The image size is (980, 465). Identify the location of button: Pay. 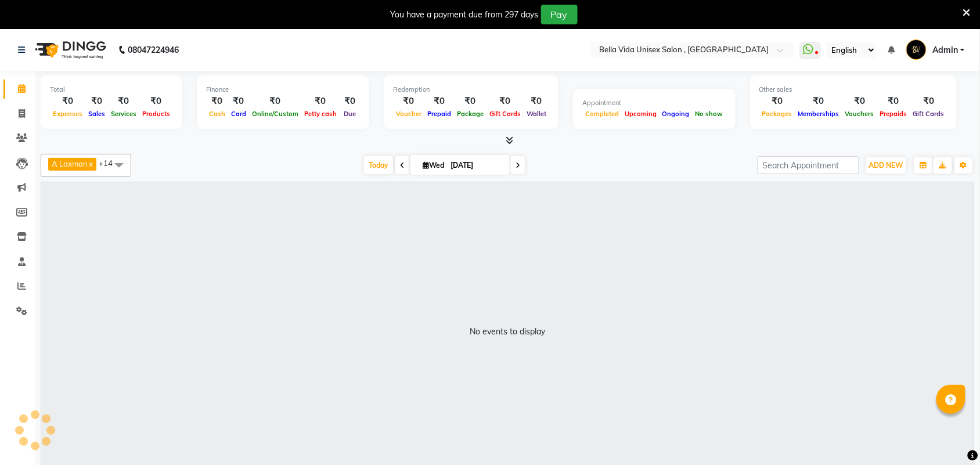
(559, 14).